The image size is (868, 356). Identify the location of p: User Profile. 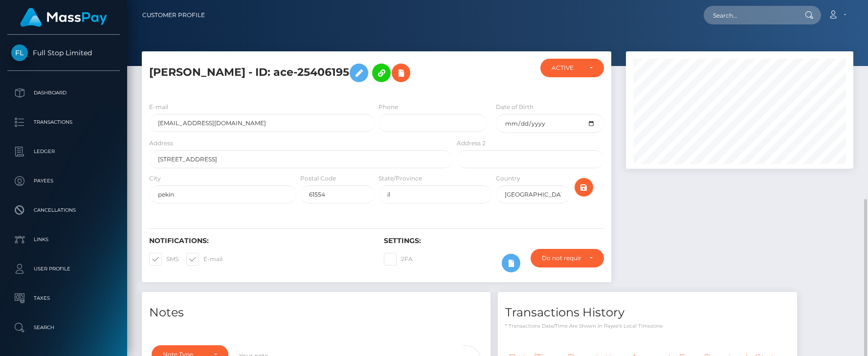
(64, 269).